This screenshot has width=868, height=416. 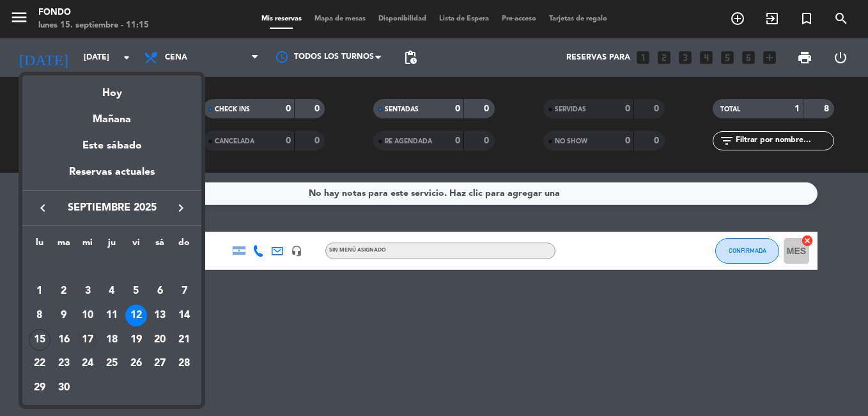 What do you see at coordinates (160, 340) in the screenshot?
I see `td: 20 de septiembre de 2025` at bounding box center [160, 340].